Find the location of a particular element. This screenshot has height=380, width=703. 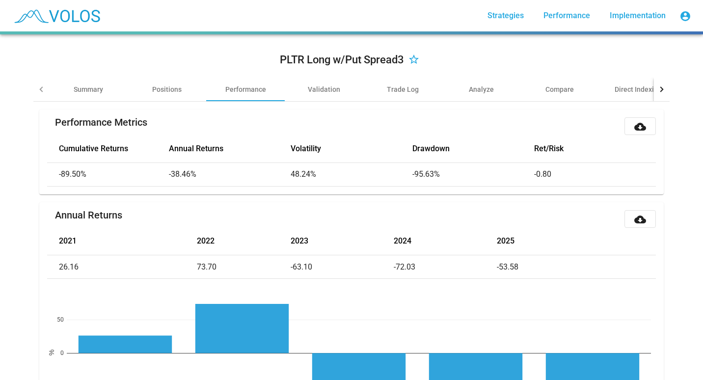

span: Strategies is located at coordinates (505, 15).